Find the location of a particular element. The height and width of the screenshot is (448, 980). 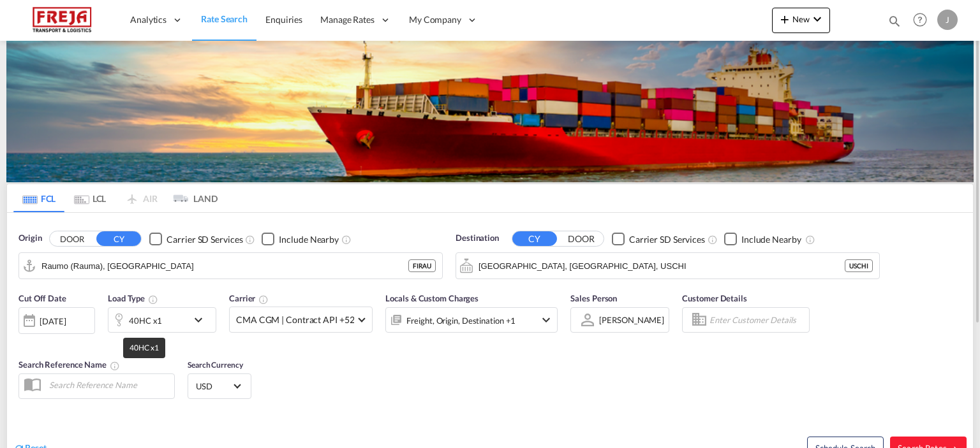

md-pagination-wrapper: Use the left and right arrow keys to navigate between tabs is located at coordinates (116, 198).